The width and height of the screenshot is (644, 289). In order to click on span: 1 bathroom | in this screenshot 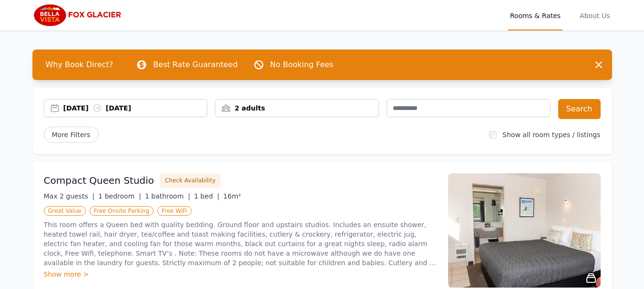, I will do `click(167, 196)`.